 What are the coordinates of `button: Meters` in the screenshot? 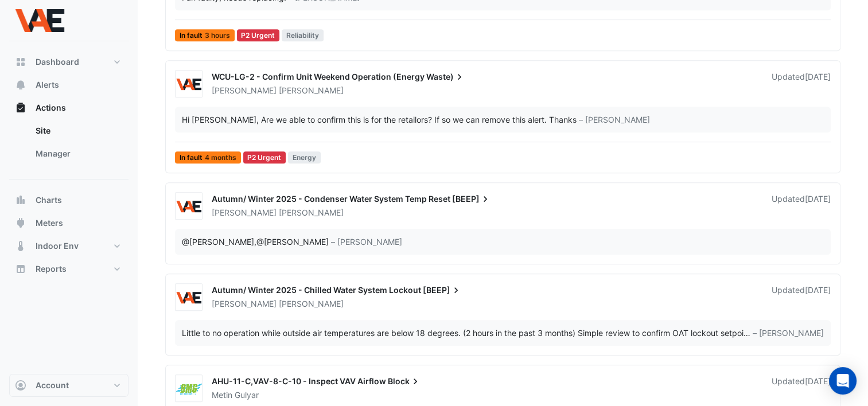 It's located at (69, 223).